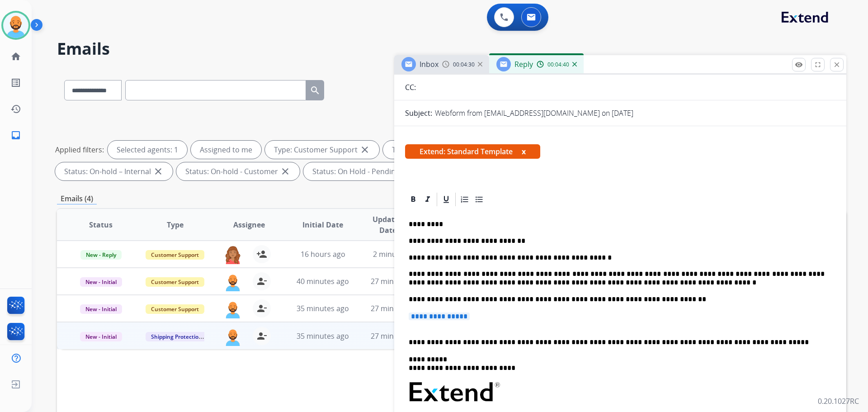 The width and height of the screenshot is (868, 412). Describe the element at coordinates (419, 113) in the screenshot. I see `p: Subject:` at that location.